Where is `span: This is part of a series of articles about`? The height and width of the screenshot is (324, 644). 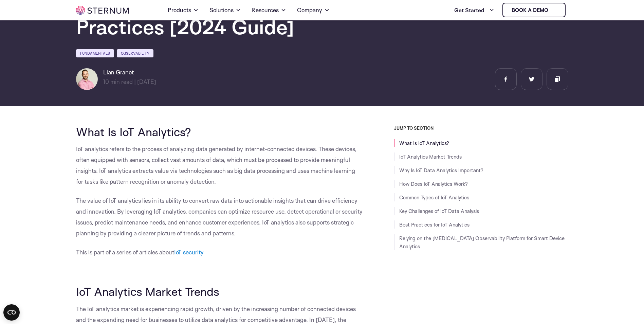
span: This is part of a series of articles about is located at coordinates (125, 252).